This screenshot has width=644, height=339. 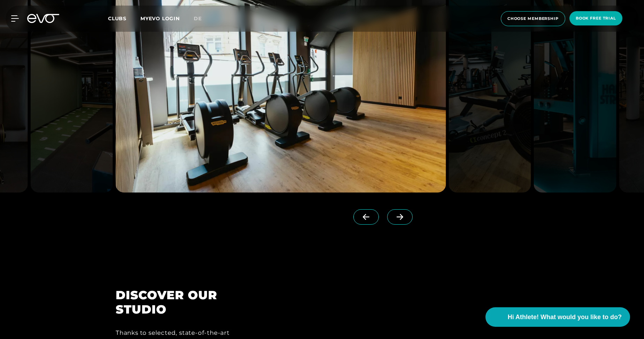 What do you see at coordinates (160, 19) in the screenshot?
I see `a: MYEVO LOGIN` at bounding box center [160, 19].